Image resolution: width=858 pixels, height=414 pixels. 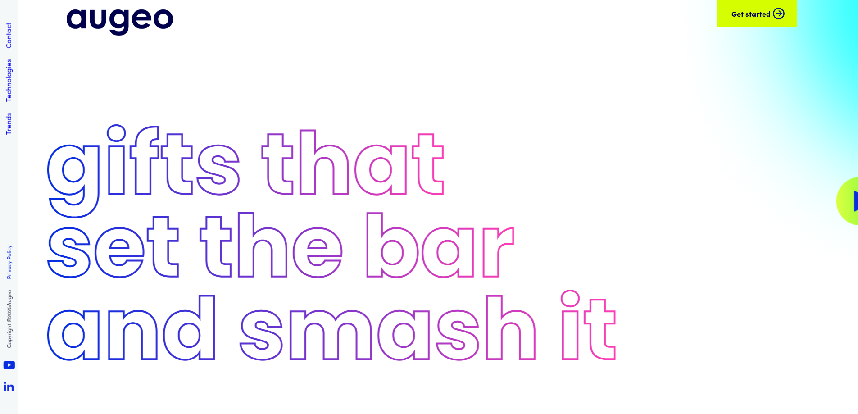 I want to click on a: Technologies, so click(x=8, y=80).